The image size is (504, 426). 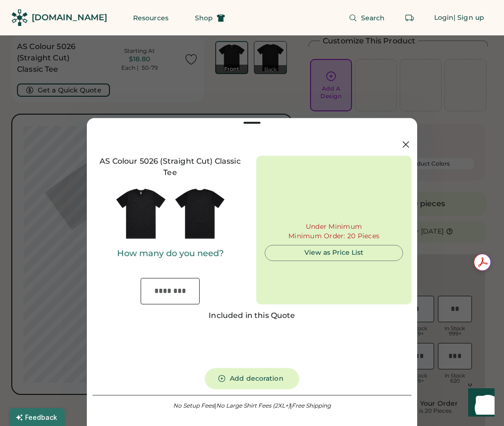 I want to click on div: View as Price List, so click(x=334, y=253).